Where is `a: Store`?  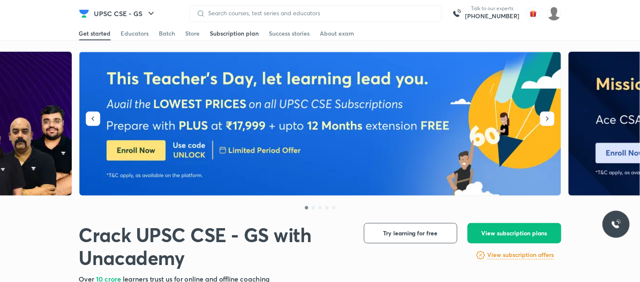
a: Store is located at coordinates (193, 34).